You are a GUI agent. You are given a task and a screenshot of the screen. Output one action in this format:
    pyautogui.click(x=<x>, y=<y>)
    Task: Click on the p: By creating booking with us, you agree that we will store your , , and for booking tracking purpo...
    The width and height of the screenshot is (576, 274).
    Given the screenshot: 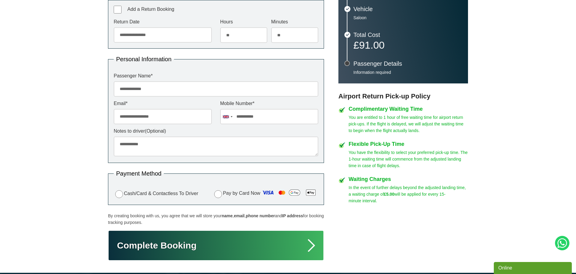 What is the action you would take?
    pyautogui.click(x=216, y=219)
    